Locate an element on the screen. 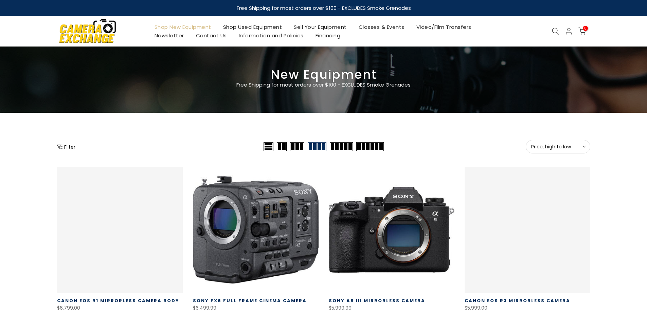 This screenshot has width=647, height=312. a: Newsletter is located at coordinates (169, 35).